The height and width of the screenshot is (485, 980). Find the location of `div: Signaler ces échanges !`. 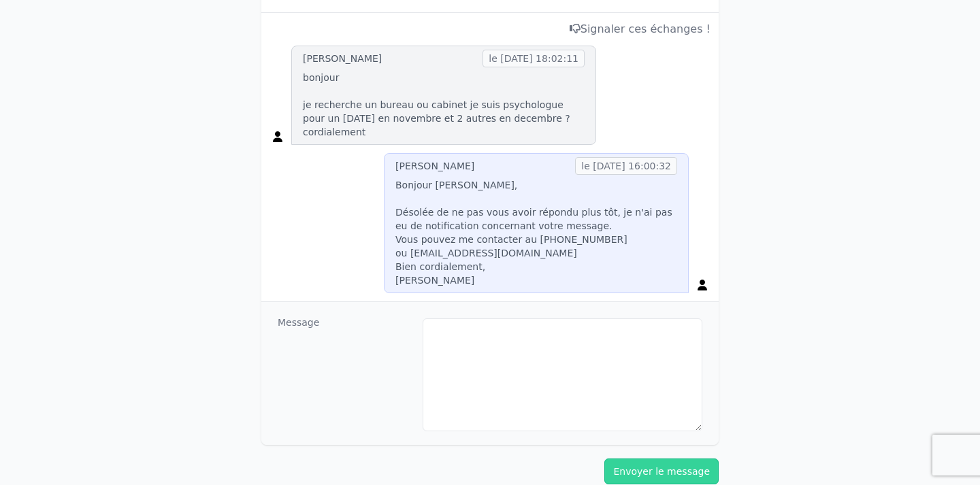

div: Signaler ces échanges ! is located at coordinates (490, 29).